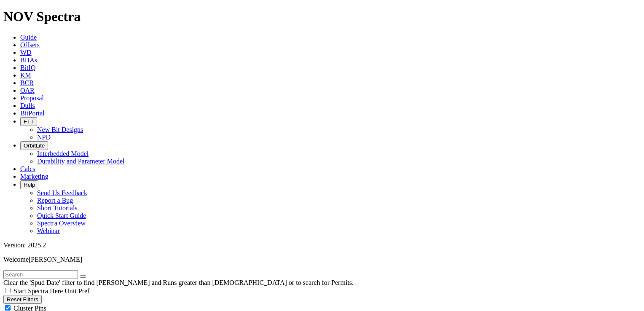  What do you see at coordinates (26, 75) in the screenshot?
I see `a: KM` at bounding box center [26, 75].